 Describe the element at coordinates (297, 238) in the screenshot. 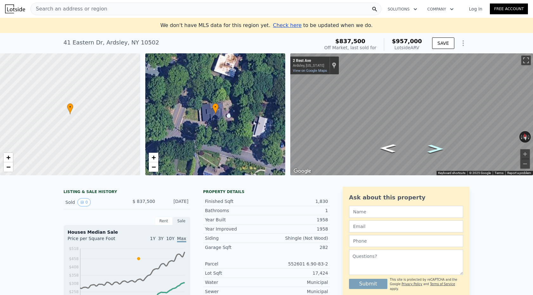

I see `div: Shingle (Not Wood)` at that location.